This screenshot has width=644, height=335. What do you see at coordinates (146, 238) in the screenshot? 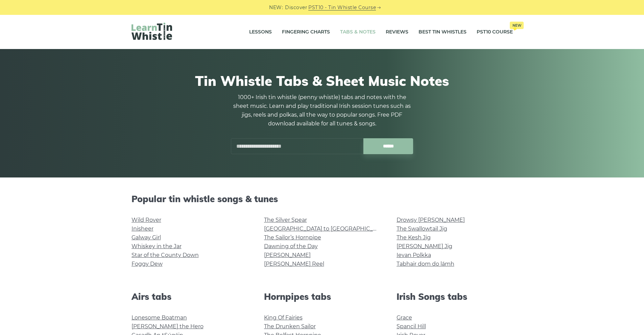
I see `a: Galway Girl` at bounding box center [146, 238].